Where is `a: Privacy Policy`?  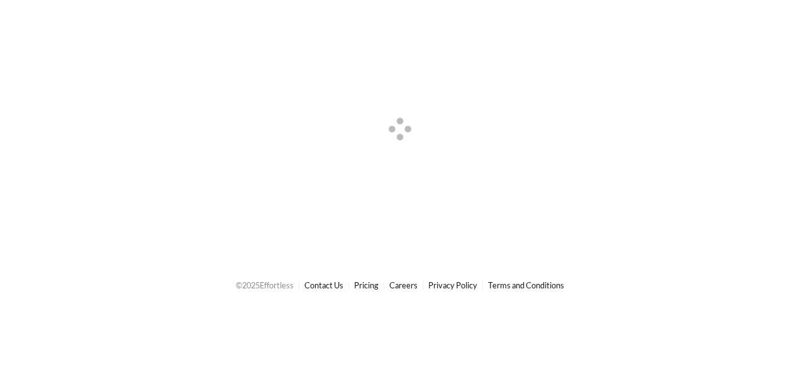
a: Privacy Policy is located at coordinates (453, 285).